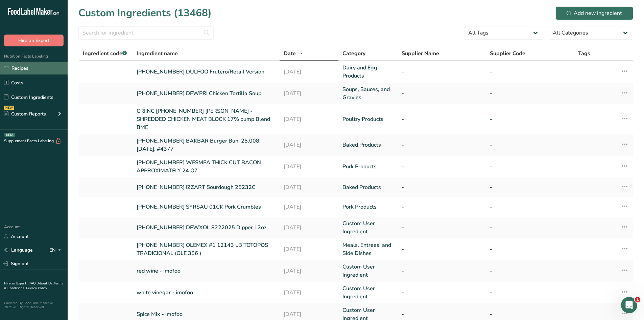  What do you see at coordinates (368, 249) in the screenshot?
I see `a: Meals, Entrees, and Side Dishes` at bounding box center [368, 249].